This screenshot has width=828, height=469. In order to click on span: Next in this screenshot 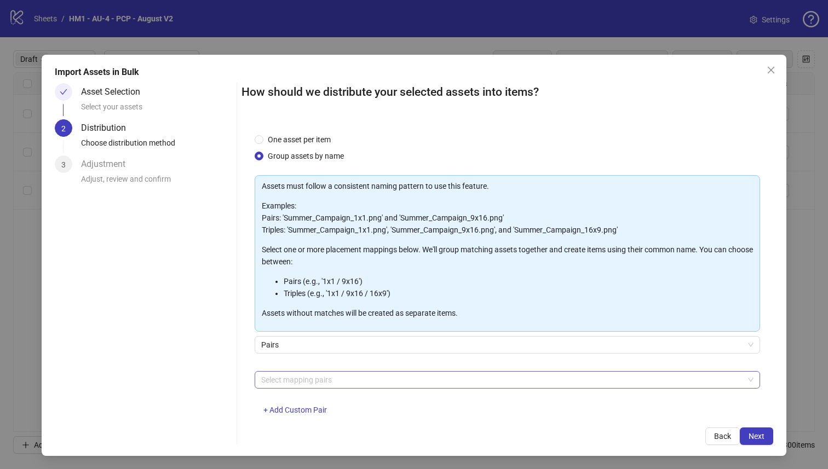, I will do `click(756, 436)`.